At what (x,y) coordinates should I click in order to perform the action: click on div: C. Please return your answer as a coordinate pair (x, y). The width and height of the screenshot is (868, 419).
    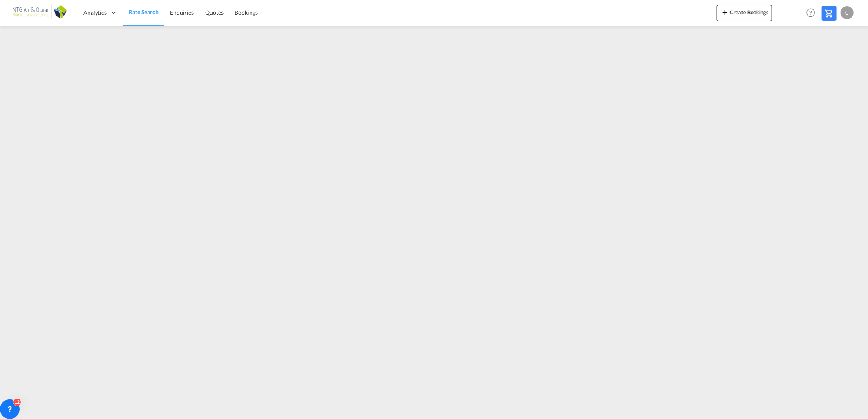
    Looking at the image, I should click on (847, 13).